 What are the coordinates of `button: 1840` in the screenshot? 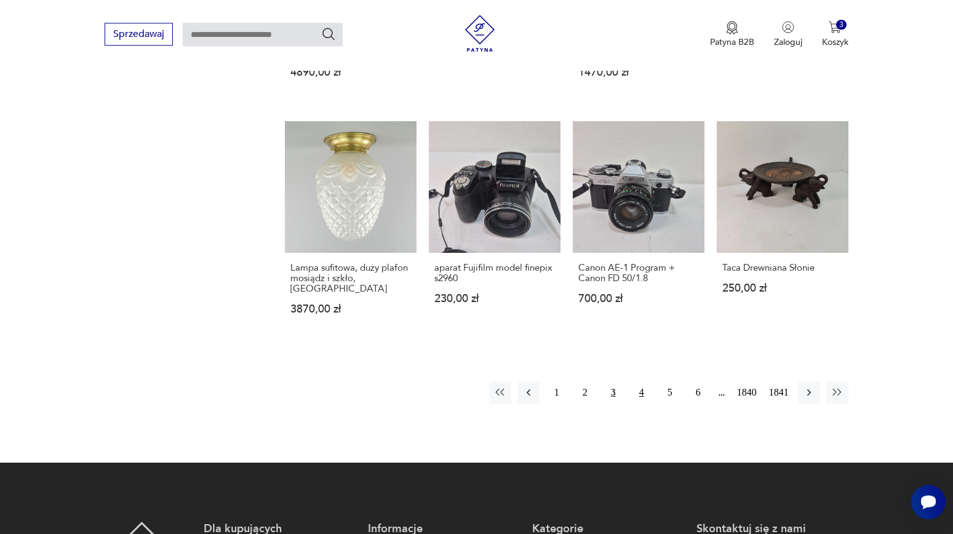 It's located at (747, 393).